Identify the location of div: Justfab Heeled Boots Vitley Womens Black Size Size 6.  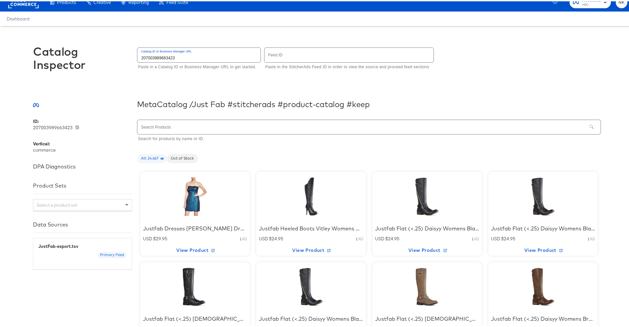
(311, 227).